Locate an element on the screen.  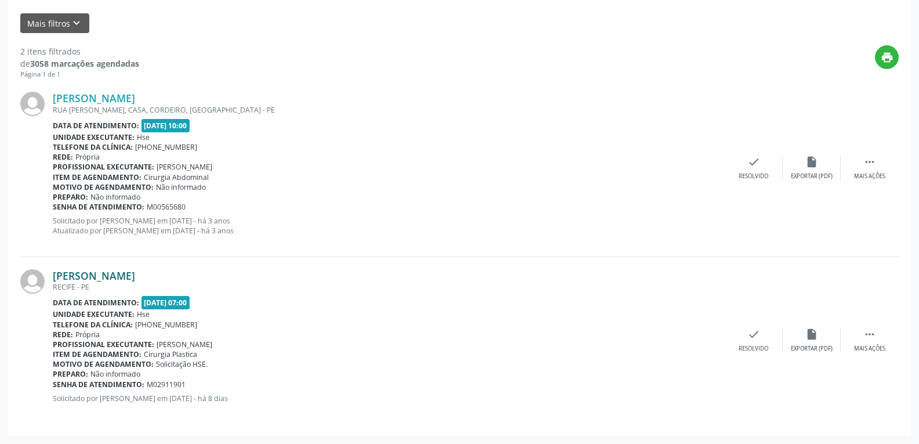
button: Mais filtroskeyboard_arrow_down is located at coordinates (54, 23).